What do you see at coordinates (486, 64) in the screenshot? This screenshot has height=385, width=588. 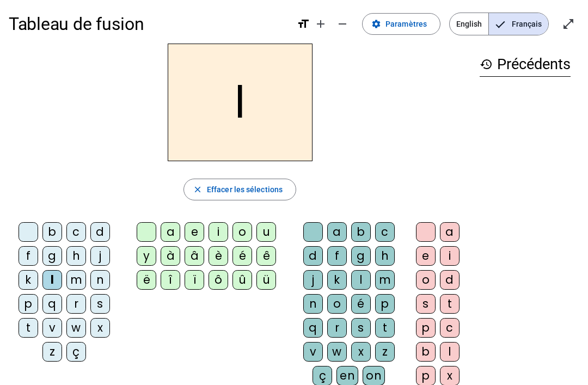 I see `mat-icon: history` at bounding box center [486, 64].